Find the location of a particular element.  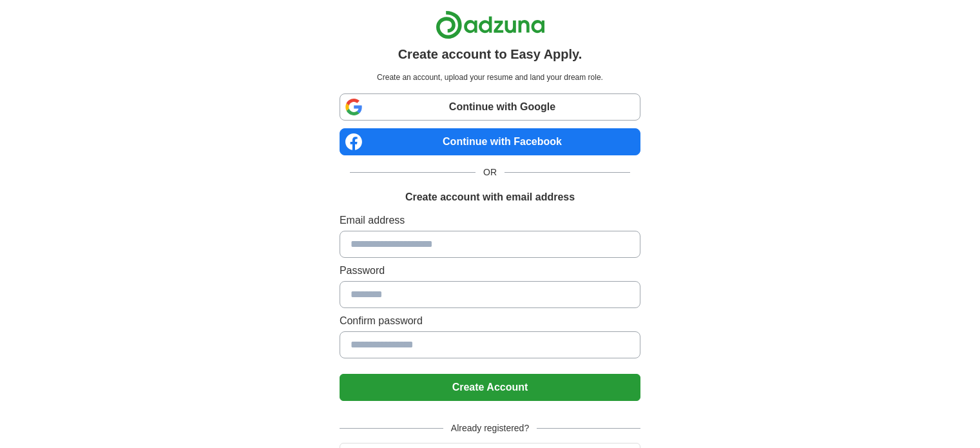

img: Adzuna logo is located at coordinates (490, 24).